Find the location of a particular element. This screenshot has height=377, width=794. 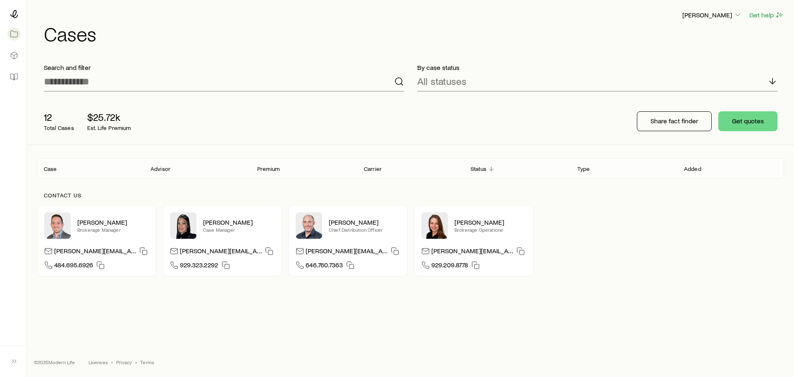

a: Licenses is located at coordinates (98, 362).